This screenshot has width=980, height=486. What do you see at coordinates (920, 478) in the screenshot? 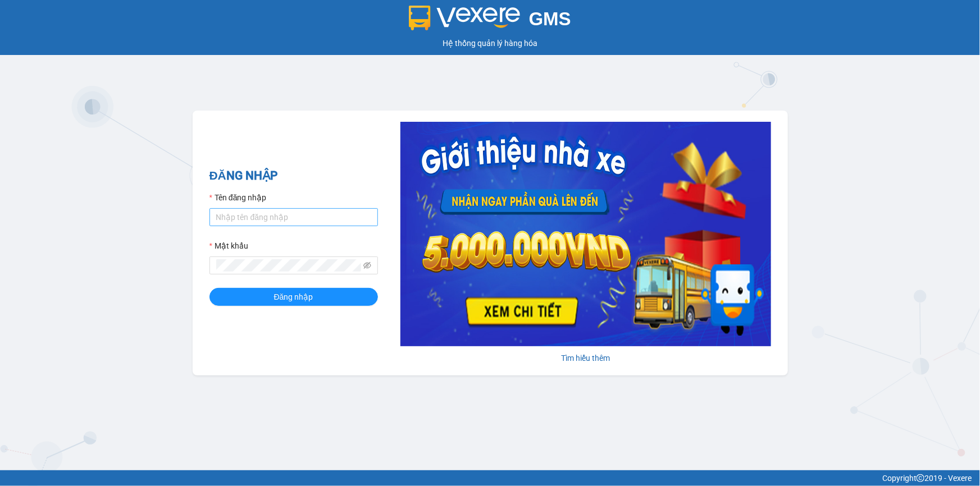
I see `span: copyright` at bounding box center [920, 478].